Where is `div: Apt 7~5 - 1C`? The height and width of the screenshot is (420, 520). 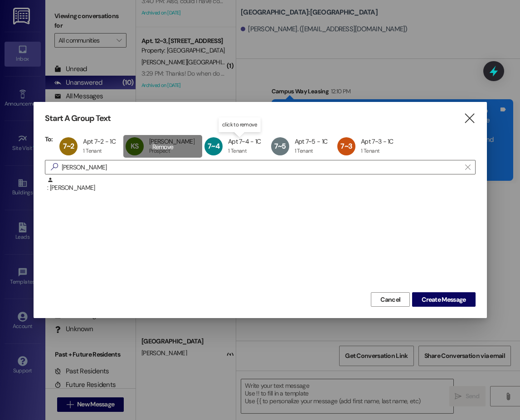
div: Apt 7~5 - 1C is located at coordinates (311, 141).